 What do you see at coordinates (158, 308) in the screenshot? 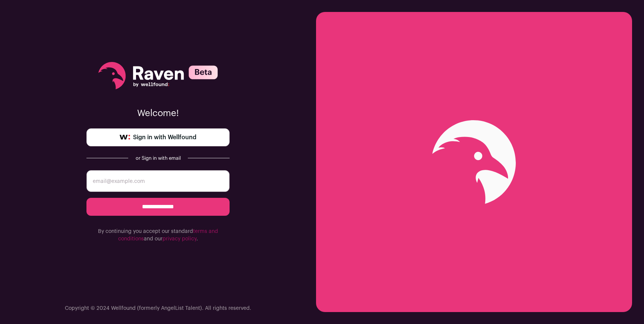
I see `p: Copyright © 2024 Wellfound (formerly AngelList Talent). All rights reserved.` at bounding box center [158, 308].